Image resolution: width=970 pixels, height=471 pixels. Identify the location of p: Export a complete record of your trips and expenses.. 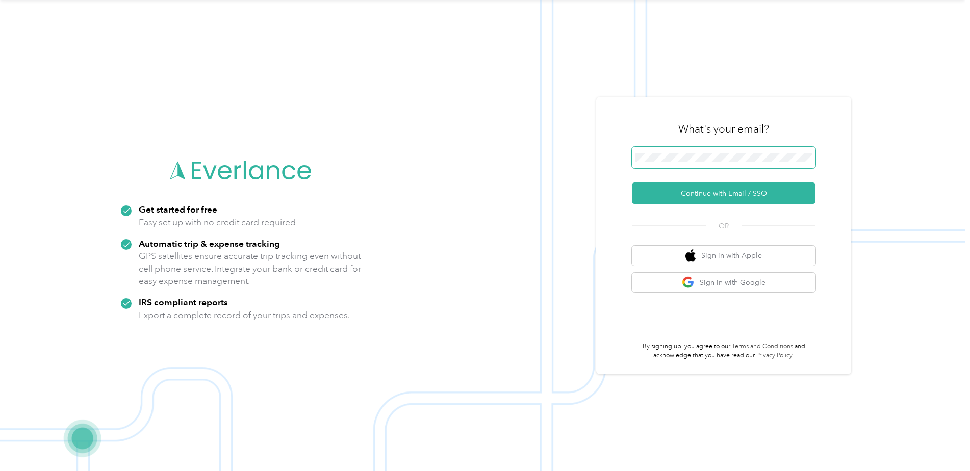
(244, 315).